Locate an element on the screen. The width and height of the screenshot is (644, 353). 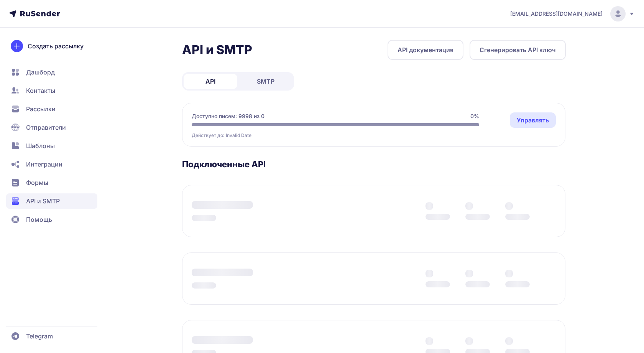
span: Контакты is located at coordinates (40, 90).